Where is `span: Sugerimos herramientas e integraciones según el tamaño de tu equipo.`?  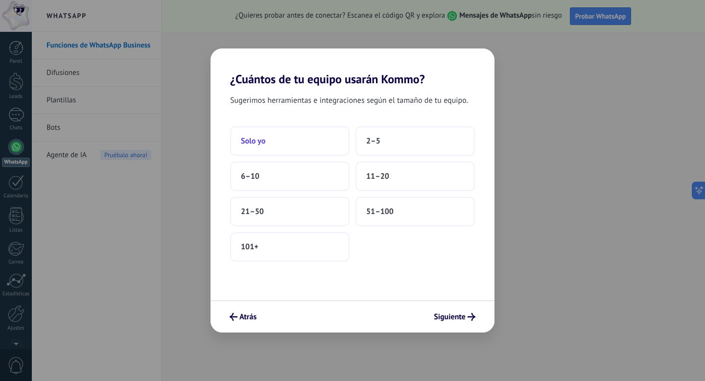 span: Sugerimos herramientas e integraciones según el tamaño de tu equipo. is located at coordinates (349, 100).